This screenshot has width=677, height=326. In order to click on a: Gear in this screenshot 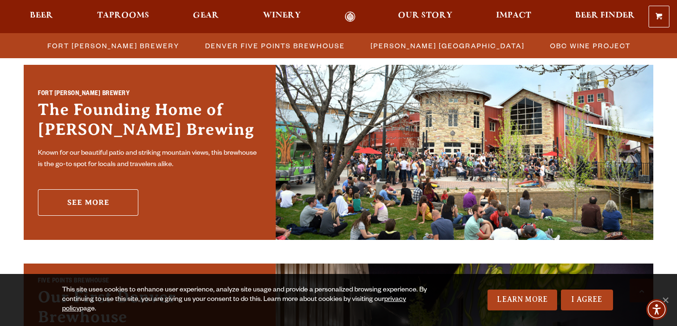, I will do `click(206, 17)`.